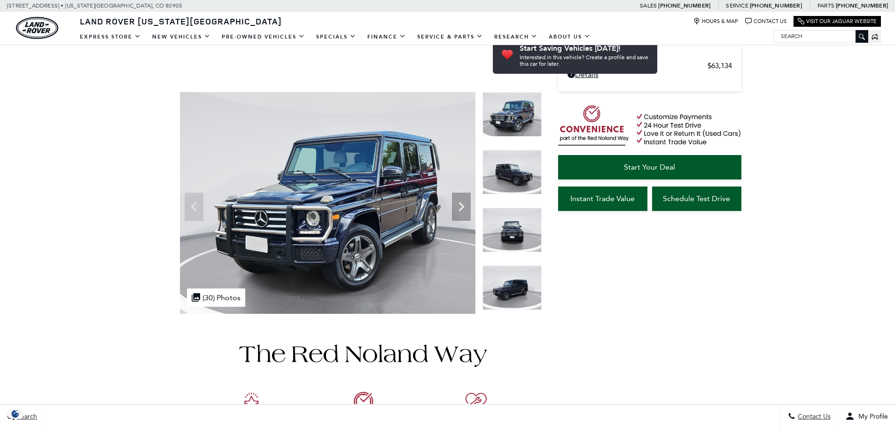  Describe the element at coordinates (181, 37) in the screenshot. I see `a: New Vehicles` at that location.